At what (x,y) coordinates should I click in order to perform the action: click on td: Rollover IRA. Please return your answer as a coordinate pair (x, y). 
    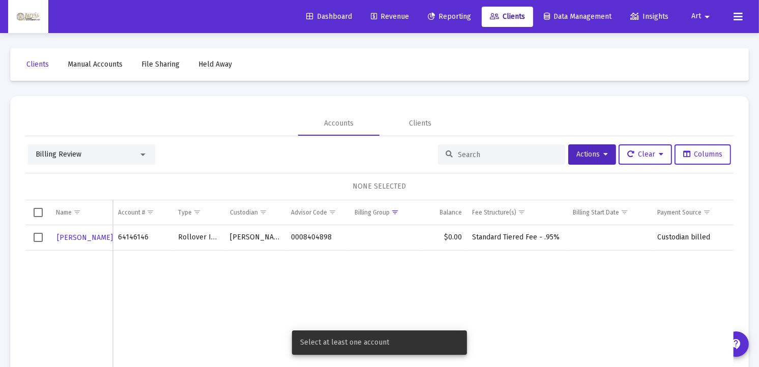
    Looking at the image, I should click on (199, 238).